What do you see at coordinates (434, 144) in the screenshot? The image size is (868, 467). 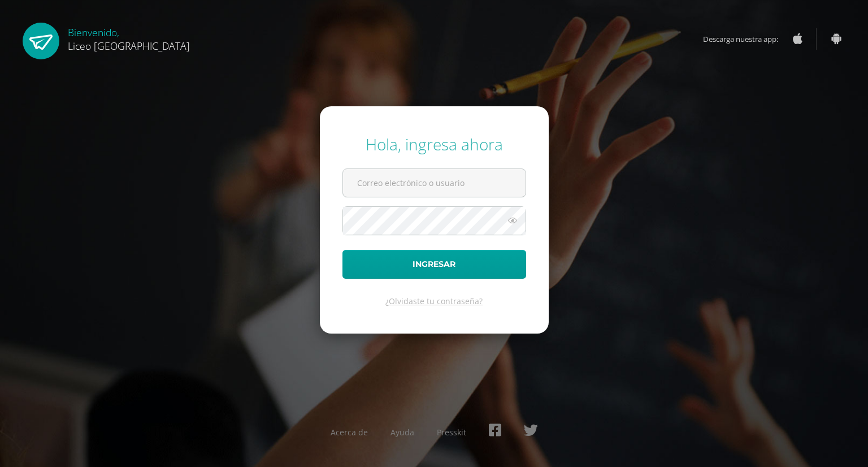 I see `div: Hola, ingresa ahora` at bounding box center [434, 144].